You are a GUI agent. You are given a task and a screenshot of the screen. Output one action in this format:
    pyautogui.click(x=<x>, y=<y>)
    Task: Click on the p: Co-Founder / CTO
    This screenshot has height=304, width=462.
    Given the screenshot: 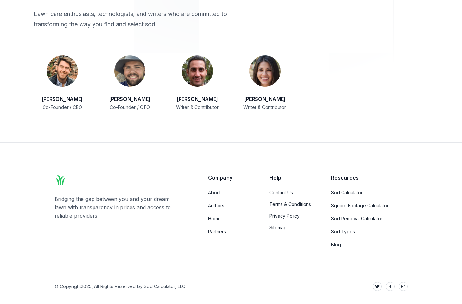 What is the action you would take?
    pyautogui.click(x=130, y=107)
    